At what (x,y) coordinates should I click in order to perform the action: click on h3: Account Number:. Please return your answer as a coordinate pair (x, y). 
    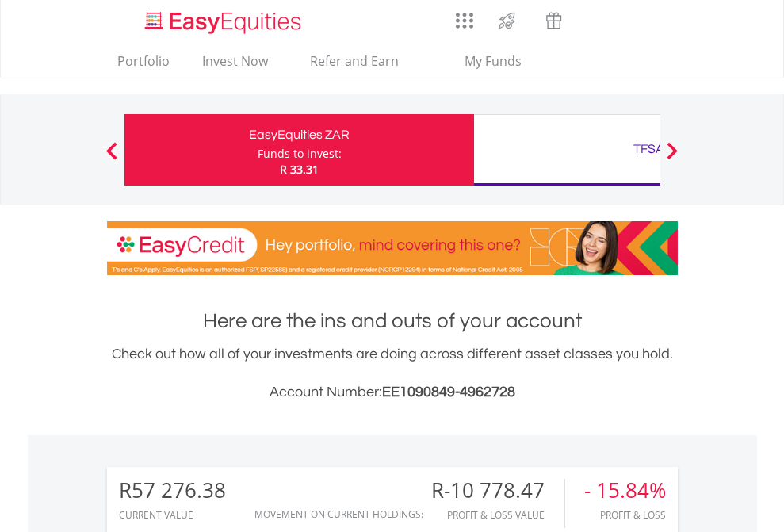
    Looking at the image, I should click on (392, 392).